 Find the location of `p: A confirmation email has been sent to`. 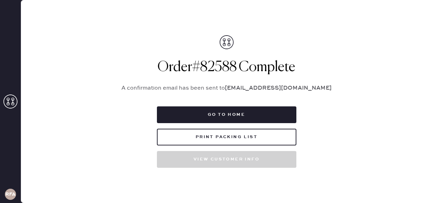

p: A confirmation email has been sent to is located at coordinates (227, 88).